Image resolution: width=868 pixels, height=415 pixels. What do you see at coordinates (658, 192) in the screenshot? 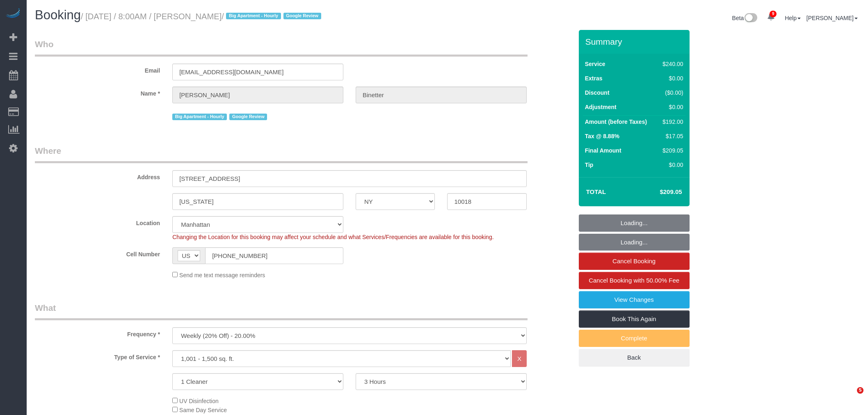
I see `h4: $209.05` at bounding box center [658, 192].